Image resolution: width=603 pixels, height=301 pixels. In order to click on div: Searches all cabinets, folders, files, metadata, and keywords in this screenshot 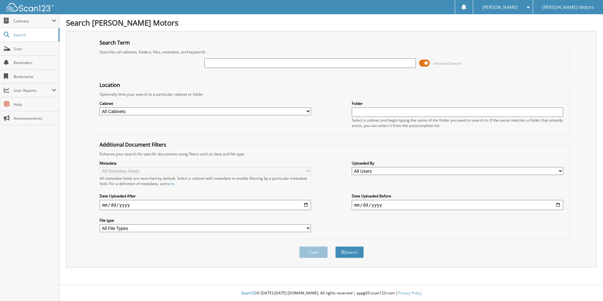, I will do `click(331, 52)`.